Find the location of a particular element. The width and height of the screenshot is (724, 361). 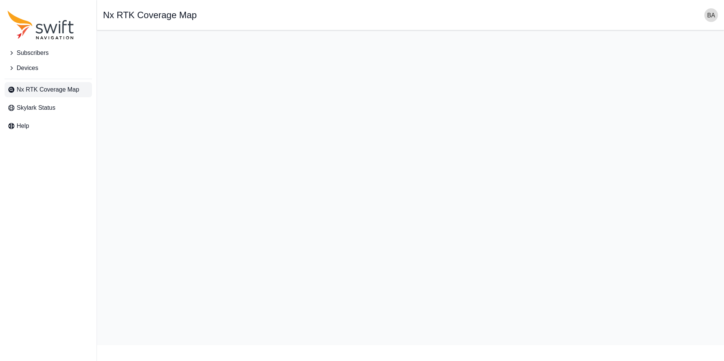

span: Help is located at coordinates (23, 126).